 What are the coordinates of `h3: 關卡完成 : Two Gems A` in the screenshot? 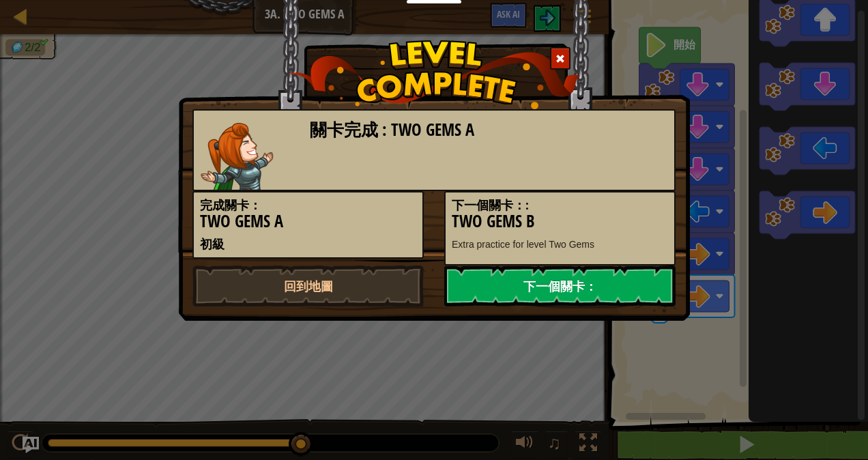 It's located at (488, 130).